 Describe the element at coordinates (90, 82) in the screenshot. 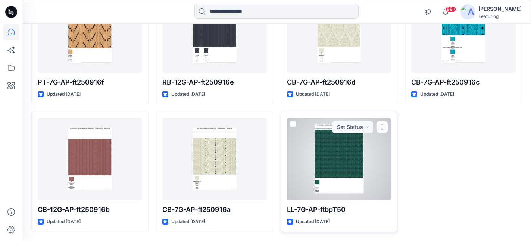

I see `p: PT-7G-AP-ft250916f` at that location.